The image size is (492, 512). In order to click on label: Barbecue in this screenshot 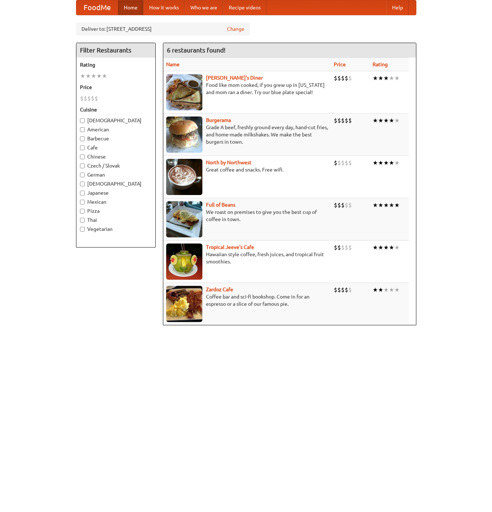, I will do `click(116, 139)`.